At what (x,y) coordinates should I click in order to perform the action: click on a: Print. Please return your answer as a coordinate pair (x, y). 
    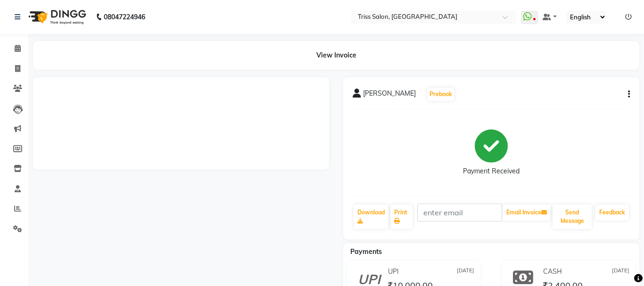
    Looking at the image, I should click on (401, 217).